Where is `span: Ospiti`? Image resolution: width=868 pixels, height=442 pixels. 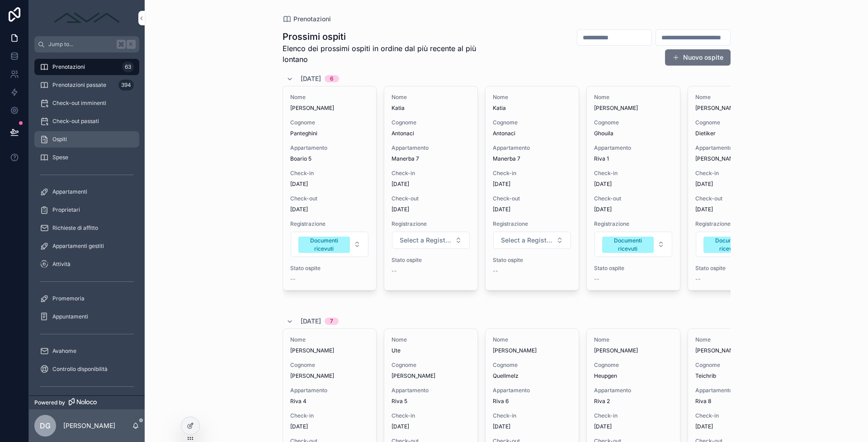 span: Ospiti is located at coordinates (60, 139).